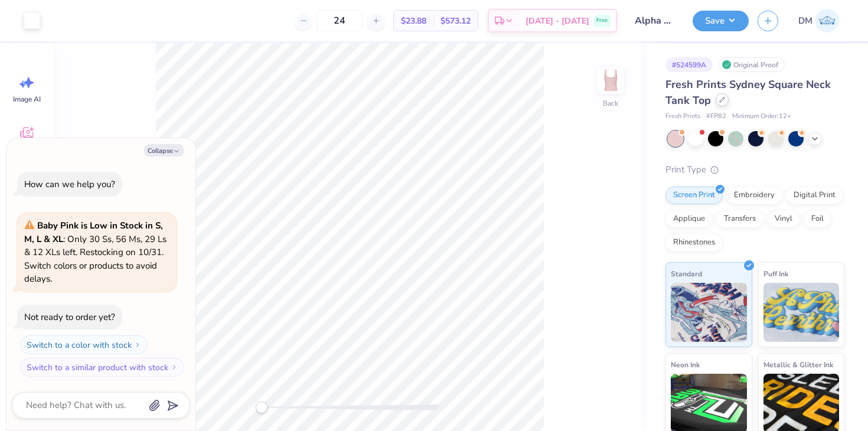 The width and height of the screenshot is (868, 431). What do you see at coordinates (689, 219) in the screenshot?
I see `div: Applique` at bounding box center [689, 219].